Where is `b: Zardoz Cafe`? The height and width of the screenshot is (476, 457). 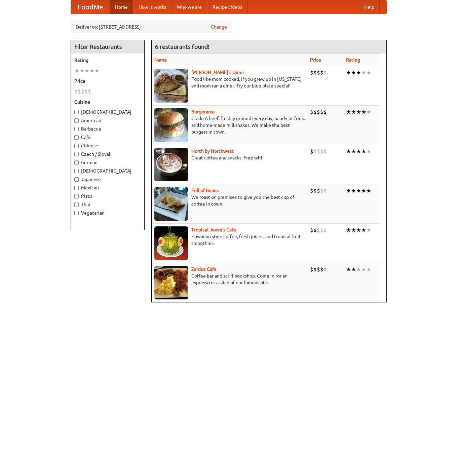
b: Zardoz Cafe is located at coordinates (204, 269).